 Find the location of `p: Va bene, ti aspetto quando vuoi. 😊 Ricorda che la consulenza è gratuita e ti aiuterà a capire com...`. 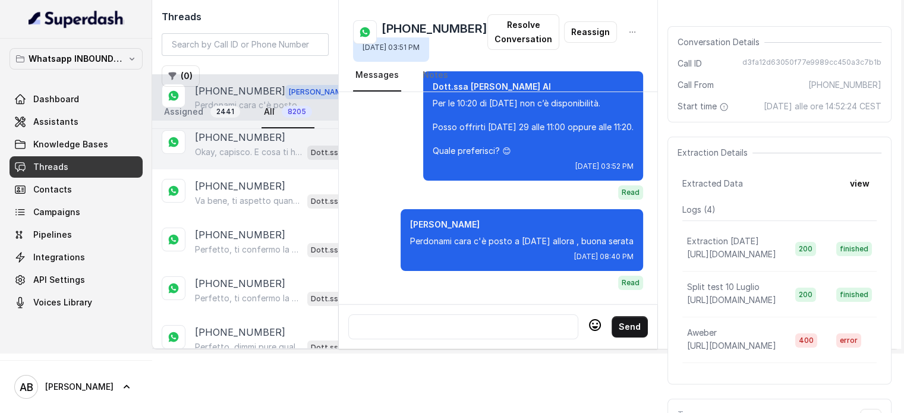

p: Va bene, ti aspetto quando vuoi. 😊 Ricorda che la consulenza è gratuita e ti aiuterà a capire com... is located at coordinates (248, 201).